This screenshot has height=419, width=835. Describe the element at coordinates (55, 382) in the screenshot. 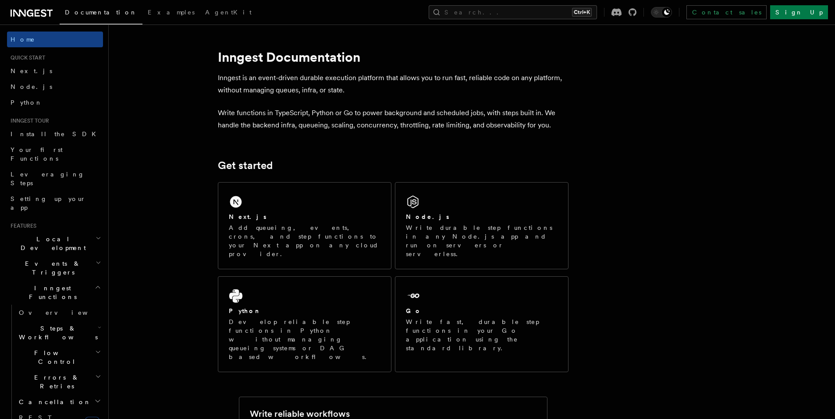

I see `span: Errors & Retries` at that location.